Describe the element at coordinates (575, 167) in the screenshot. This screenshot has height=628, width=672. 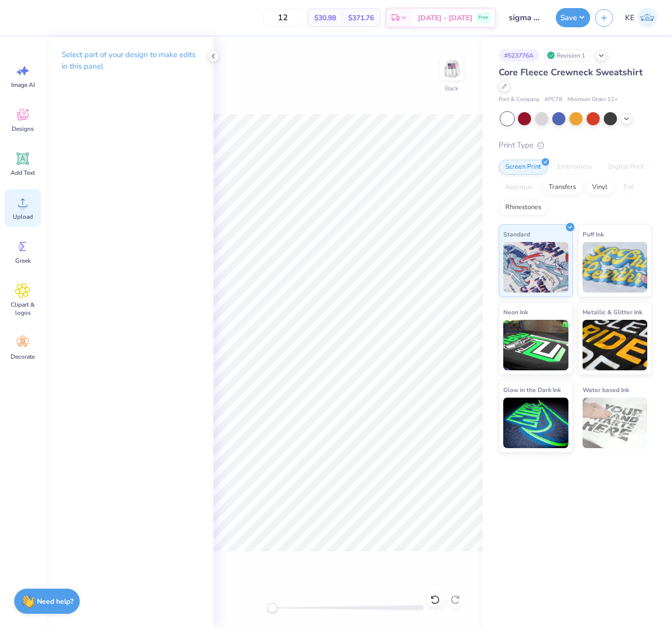
I see `div: Embroidery` at that location.